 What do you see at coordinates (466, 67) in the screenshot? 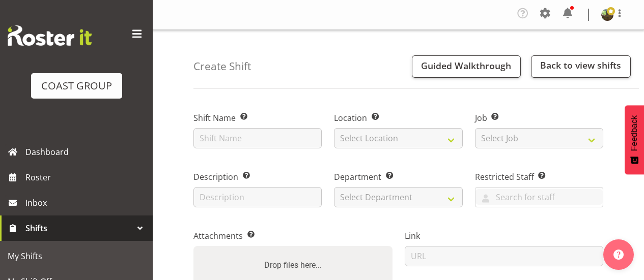
I see `button: Guided Walkthrough` at bounding box center [466, 67].